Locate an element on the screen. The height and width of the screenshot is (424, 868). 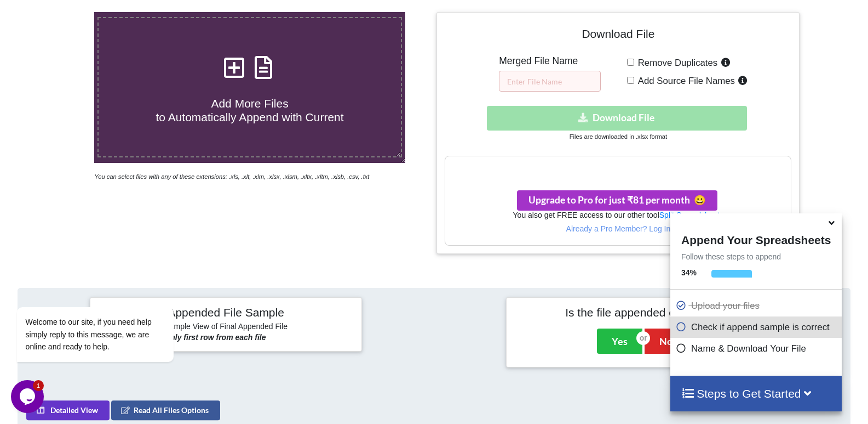
b: Showing only first row from each file is located at coordinates (198, 337).